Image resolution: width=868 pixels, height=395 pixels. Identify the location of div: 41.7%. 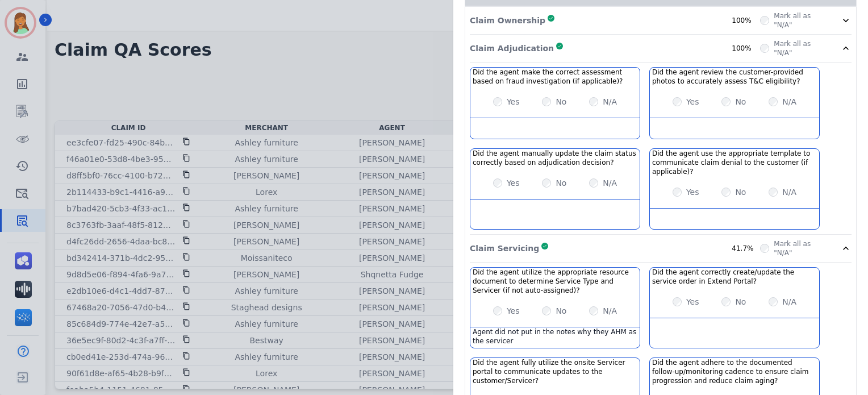
(746, 249).